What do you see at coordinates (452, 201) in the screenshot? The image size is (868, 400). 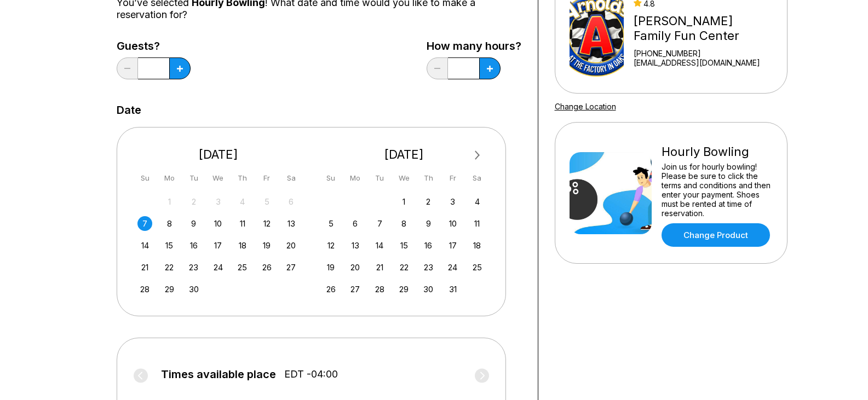 I see `div: Choose Friday, October 3rd, 2025` at bounding box center [452, 201].